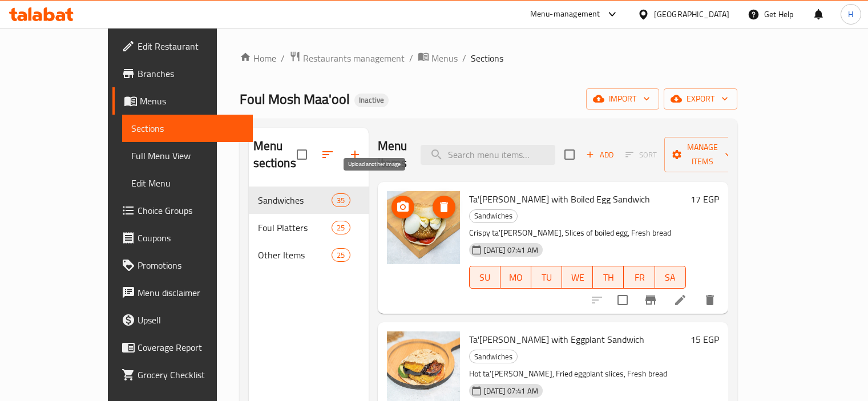 Image resolution: width=868 pixels, height=401 pixels. What do you see at coordinates (650, 300) in the screenshot?
I see `button: Branch-specific-item` at bounding box center [650, 300].